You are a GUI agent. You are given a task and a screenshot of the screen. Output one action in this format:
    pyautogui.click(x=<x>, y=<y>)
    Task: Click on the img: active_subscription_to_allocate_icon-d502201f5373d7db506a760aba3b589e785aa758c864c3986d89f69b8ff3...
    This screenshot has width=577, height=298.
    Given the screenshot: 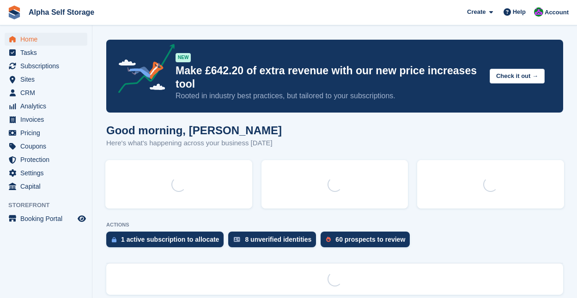 What is the action you would take?
    pyautogui.click(x=114, y=240)
    